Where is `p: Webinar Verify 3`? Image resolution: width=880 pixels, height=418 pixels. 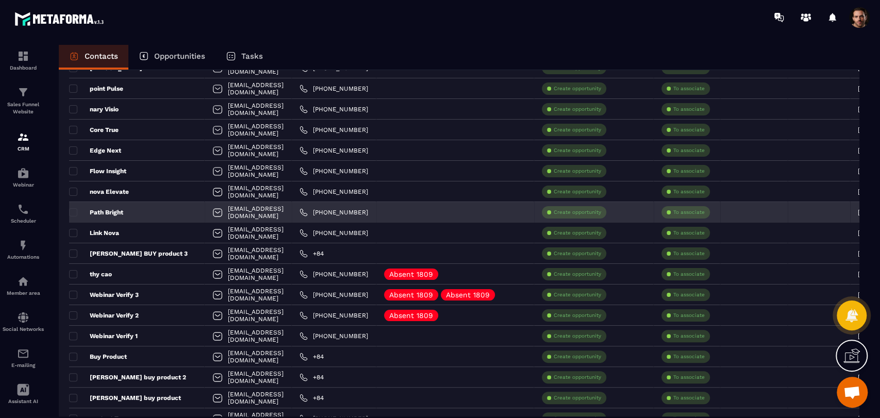 p: Webinar Verify 3 is located at coordinates (104, 295).